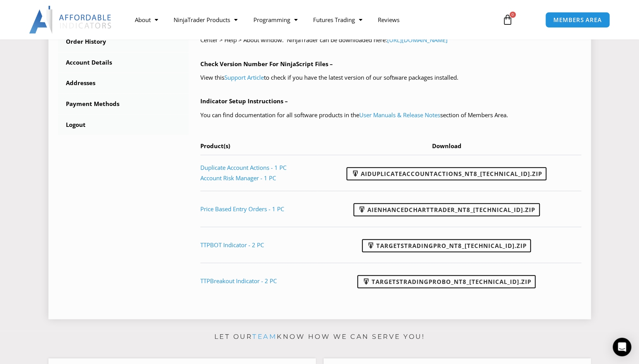  Describe the element at coordinates (244, 78) in the screenshot. I see `a: Support Article` at that location.